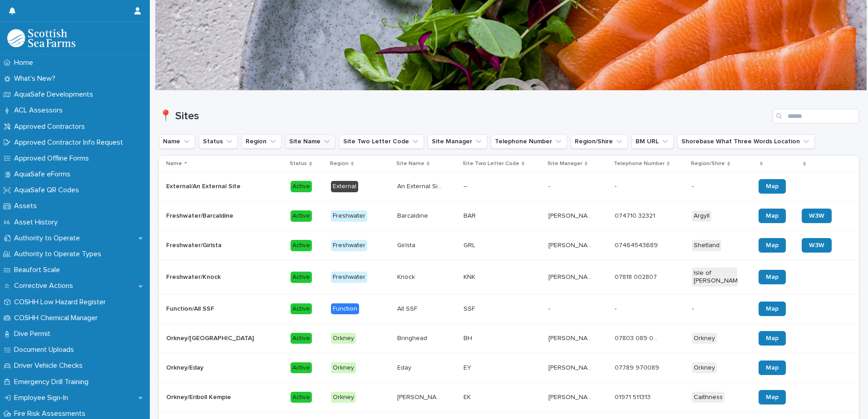 This screenshot has width=868, height=419. Describe the element at coordinates (40, 110) in the screenshot. I see `p: ACL Assessors` at that location.